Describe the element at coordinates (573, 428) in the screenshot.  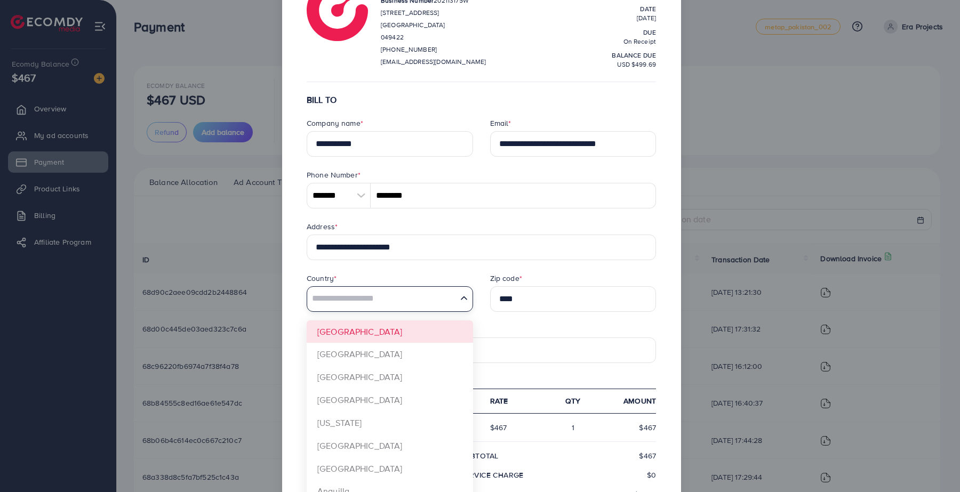
I see `div: 1` at that location.